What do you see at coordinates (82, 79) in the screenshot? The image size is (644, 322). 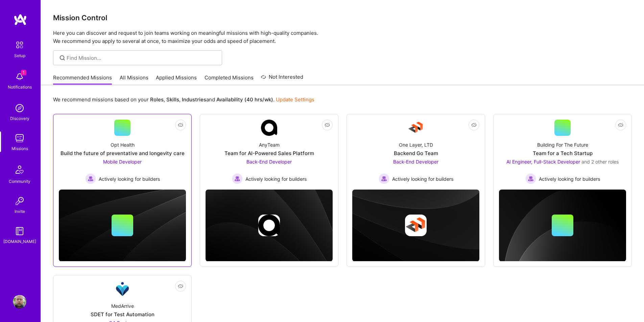 I see `a: Recommended Missions` at bounding box center [82, 79].